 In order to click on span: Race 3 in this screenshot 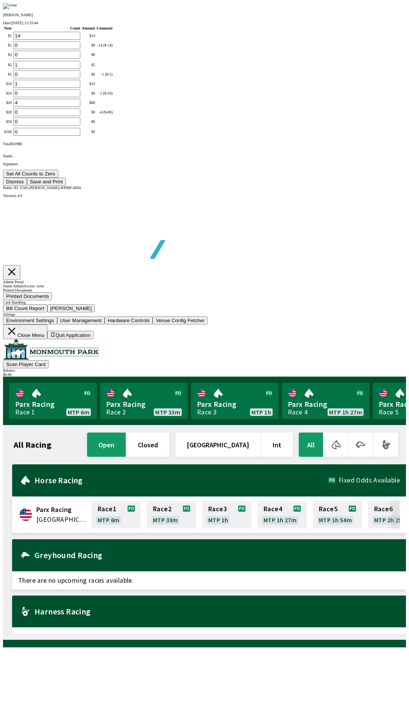, I will do `click(217, 509)`.